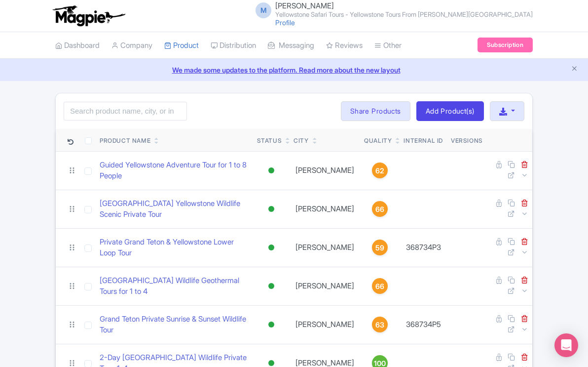 This screenshot has width=588, height=367. Describe the element at coordinates (467, 141) in the screenshot. I see `th: Versions` at that location.